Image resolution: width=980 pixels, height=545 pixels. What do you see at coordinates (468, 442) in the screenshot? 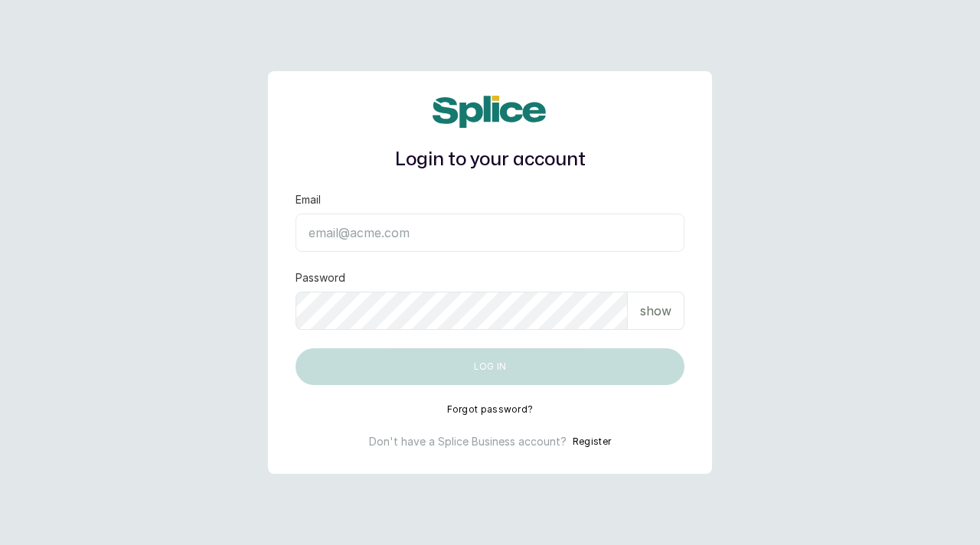
I see `p: Don't have a Splice Business account?` at bounding box center [468, 442].